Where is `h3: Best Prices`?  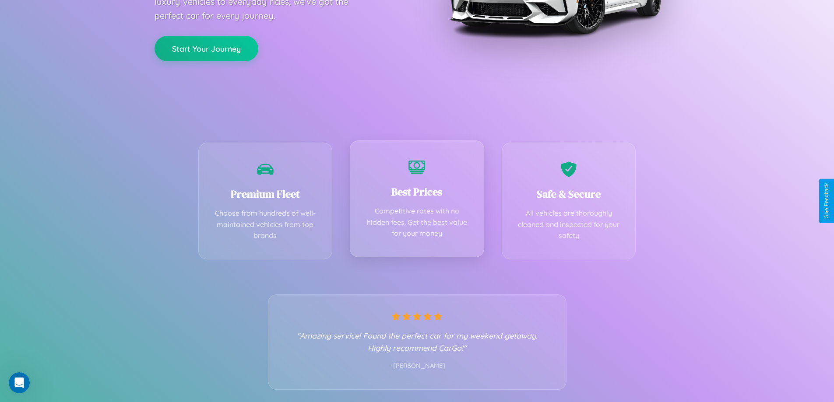 h3: Best Prices is located at coordinates (417, 192).